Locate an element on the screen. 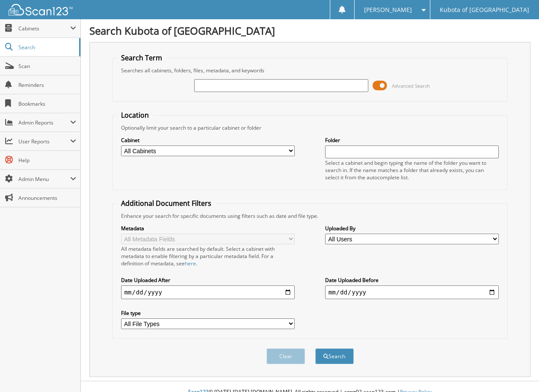  label: Metadata is located at coordinates (208, 228).